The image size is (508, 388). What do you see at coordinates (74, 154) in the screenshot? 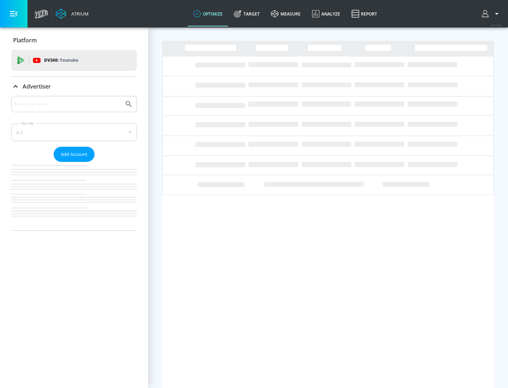
I see `span: Add Account` at bounding box center [74, 154].